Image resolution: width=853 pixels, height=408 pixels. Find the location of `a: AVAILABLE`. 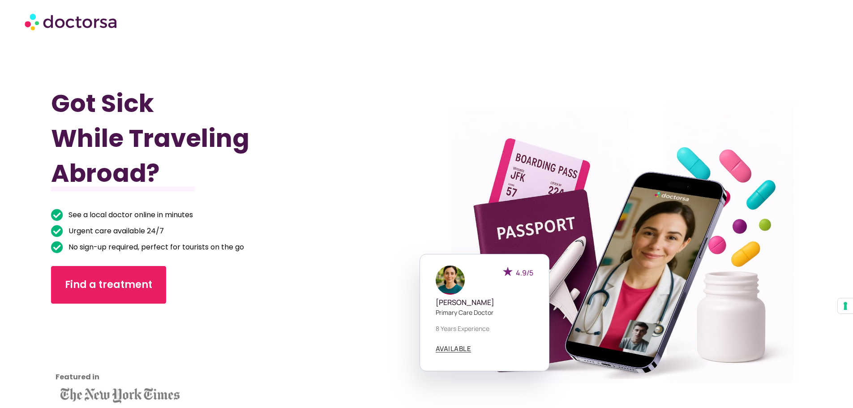

a: AVAILABLE is located at coordinates (453, 349).